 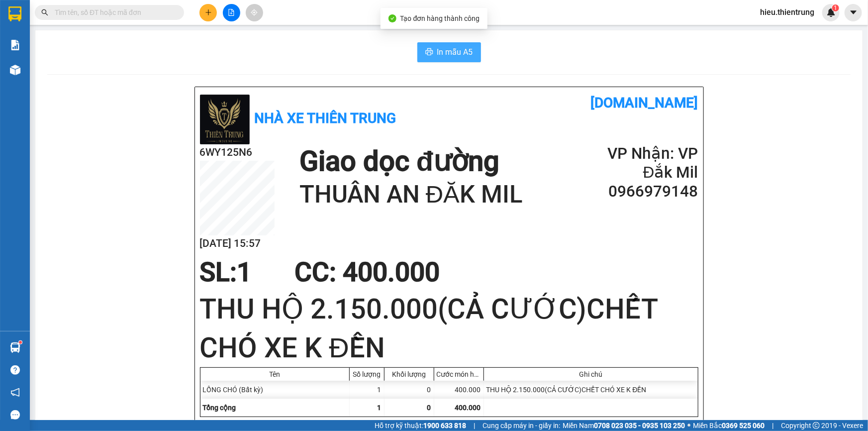 What do you see at coordinates (420, 425) in the screenshot?
I see `span: Hỗ trợ kỹ thuật:` at bounding box center [420, 425].